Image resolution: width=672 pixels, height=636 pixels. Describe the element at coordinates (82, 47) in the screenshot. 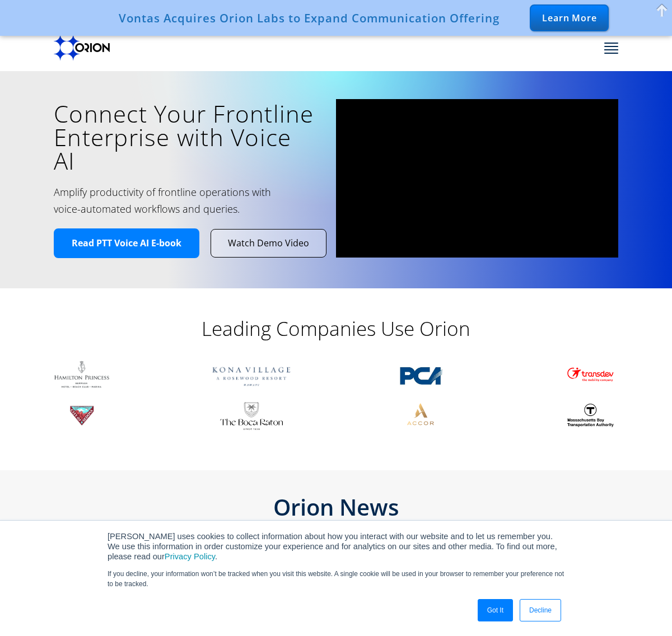

I see `img: Orion labs Black logo` at that location.